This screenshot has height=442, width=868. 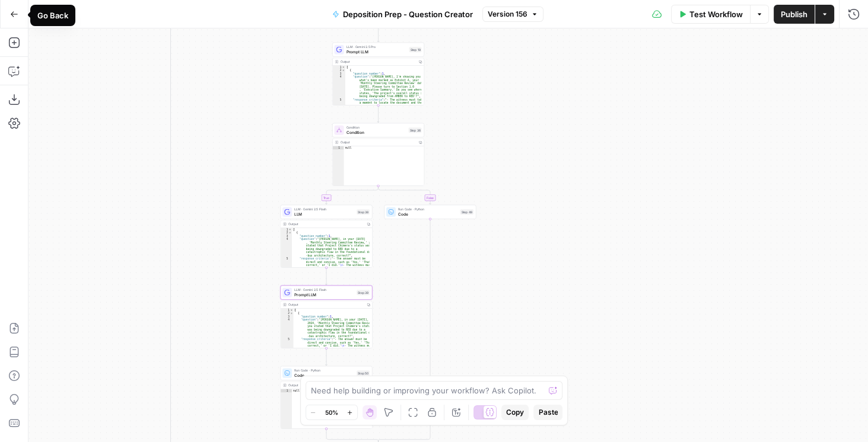 What do you see at coordinates (548, 413) in the screenshot?
I see `span: Paste` at bounding box center [548, 413].